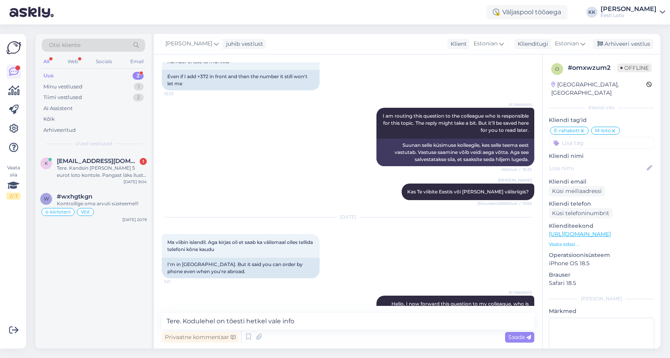 The image size is (670, 358). I want to click on input: Lisa tag, so click(601, 143).